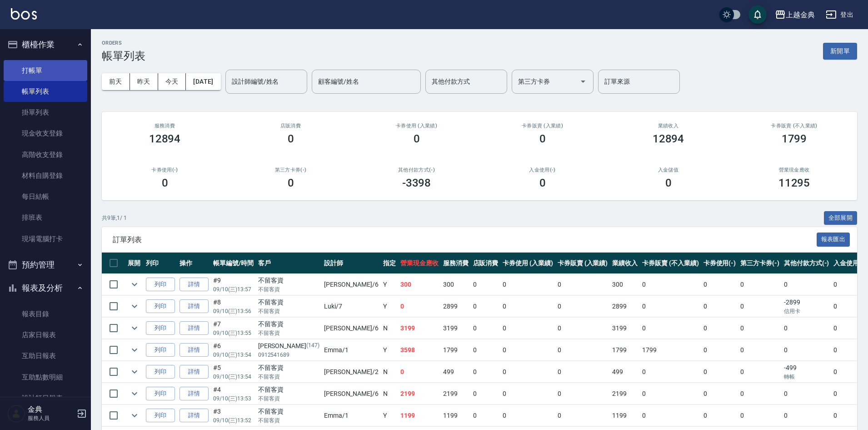 This screenshot has width=868, height=430. What do you see at coordinates (233, 350) in the screenshot?
I see `td: #6` at bounding box center [233, 350].